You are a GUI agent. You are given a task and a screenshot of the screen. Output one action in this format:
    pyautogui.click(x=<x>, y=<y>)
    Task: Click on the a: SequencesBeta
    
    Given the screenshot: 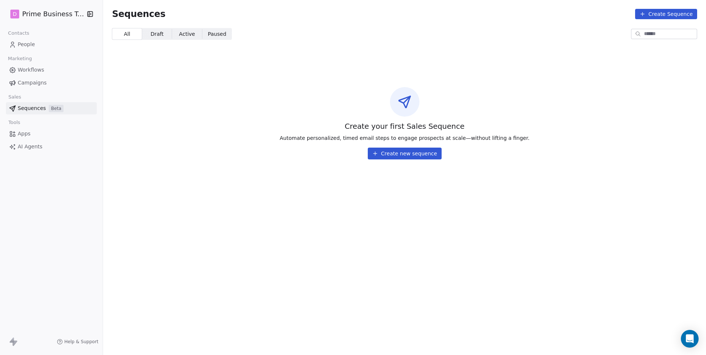 What is the action you would take?
    pyautogui.click(x=51, y=108)
    